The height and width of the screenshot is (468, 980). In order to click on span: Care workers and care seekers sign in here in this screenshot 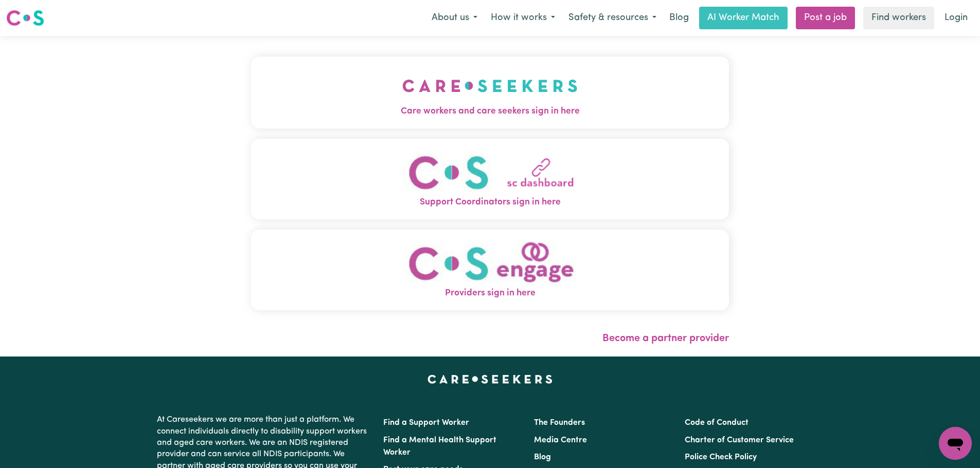, I will do `click(489, 111)`.